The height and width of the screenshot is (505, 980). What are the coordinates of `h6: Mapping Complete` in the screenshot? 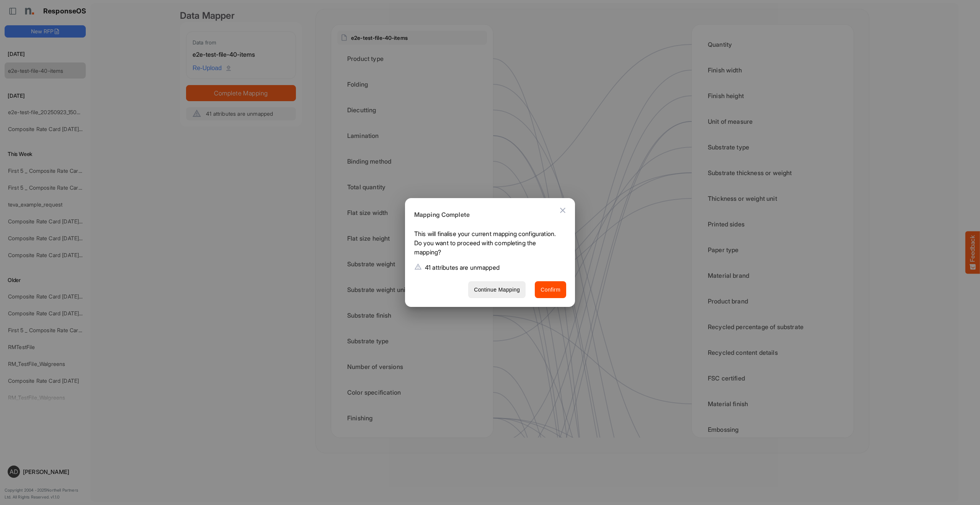 It's located at (487, 215).